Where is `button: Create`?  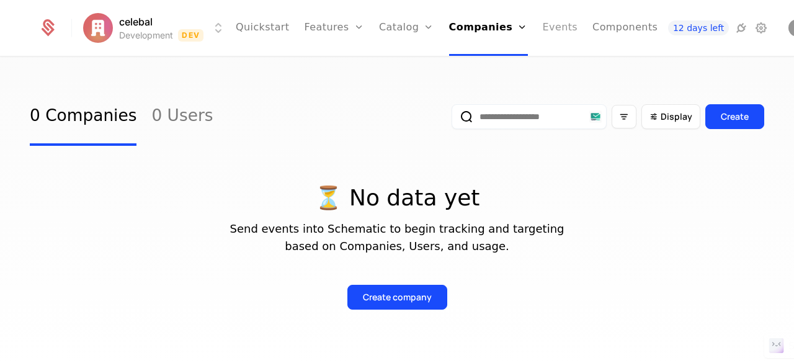
button: Create is located at coordinates (735, 117).